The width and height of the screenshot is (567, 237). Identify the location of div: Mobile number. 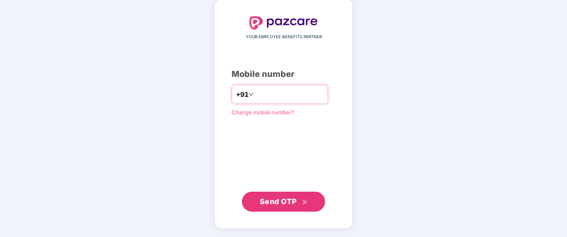
(284, 74).